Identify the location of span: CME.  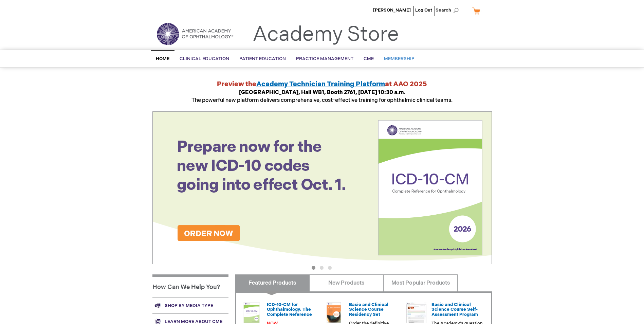
(369, 59).